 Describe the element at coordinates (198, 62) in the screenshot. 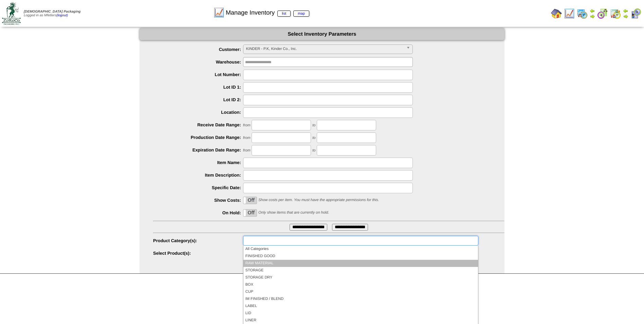

I see `label: Warehouse:` at that location.